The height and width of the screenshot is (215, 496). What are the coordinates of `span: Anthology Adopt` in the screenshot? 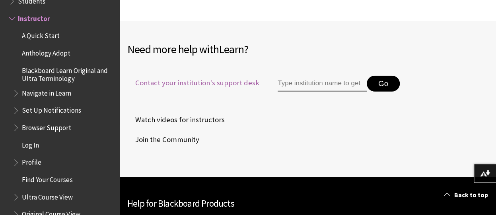 It's located at (46, 52).